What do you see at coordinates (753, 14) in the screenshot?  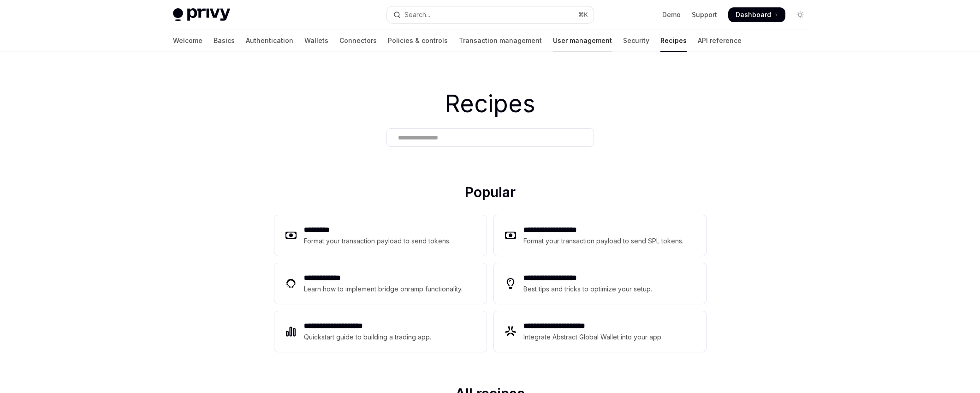 I see `span: Dashboard` at bounding box center [753, 14].